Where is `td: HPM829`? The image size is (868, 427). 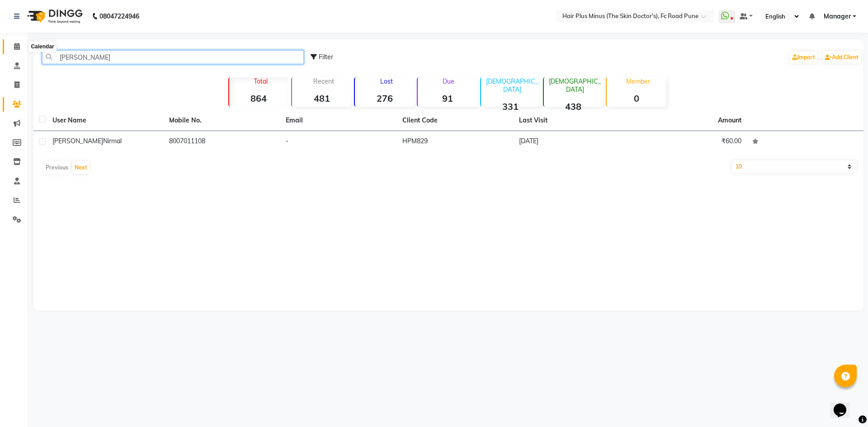
td: HPM829 is located at coordinates (455, 142).